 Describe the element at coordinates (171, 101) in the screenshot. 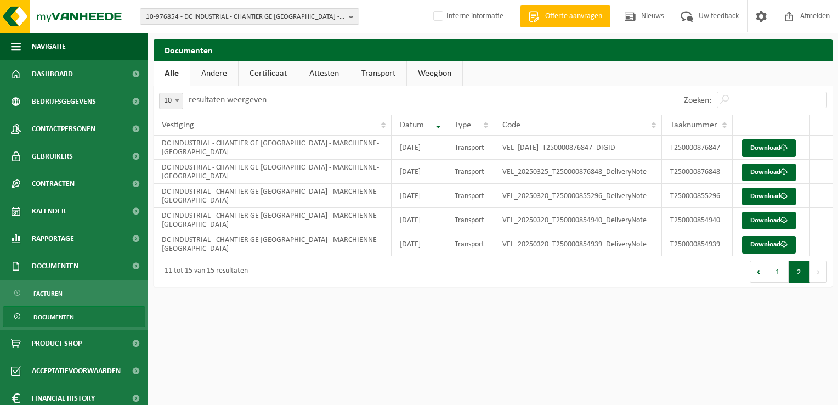

I see `span: 10` at that location.